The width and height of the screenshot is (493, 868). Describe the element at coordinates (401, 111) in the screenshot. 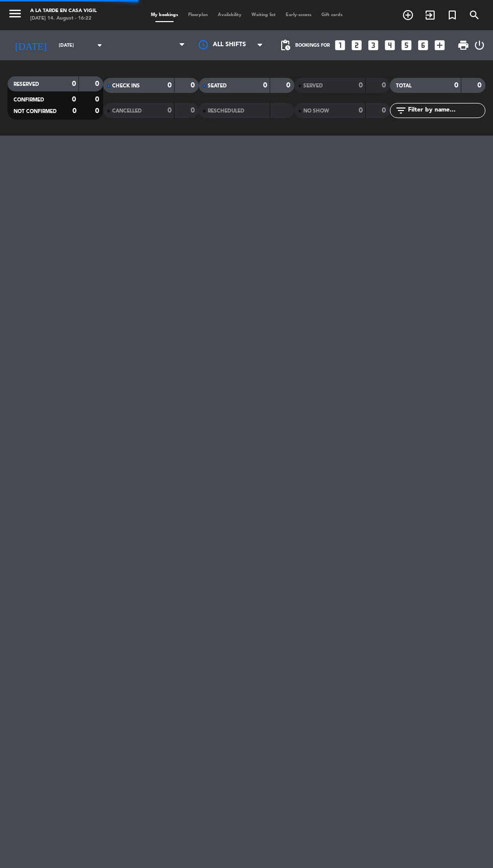

I see `i: filter_list` at that location.